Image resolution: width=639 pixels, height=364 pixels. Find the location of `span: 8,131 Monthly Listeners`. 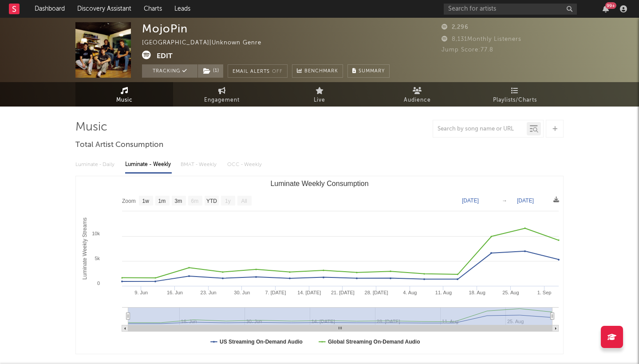

span: 8,131 Monthly Listeners is located at coordinates (482, 39).